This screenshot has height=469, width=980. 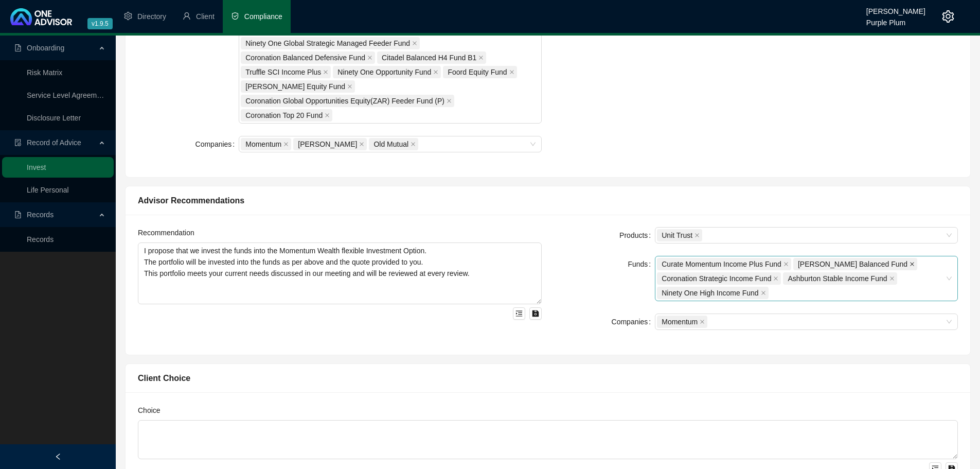 I want to click on textarea: I propose that we invest the funds into the Momentum Wealth flexible Investment Option. The portf..., so click(x=339, y=273).